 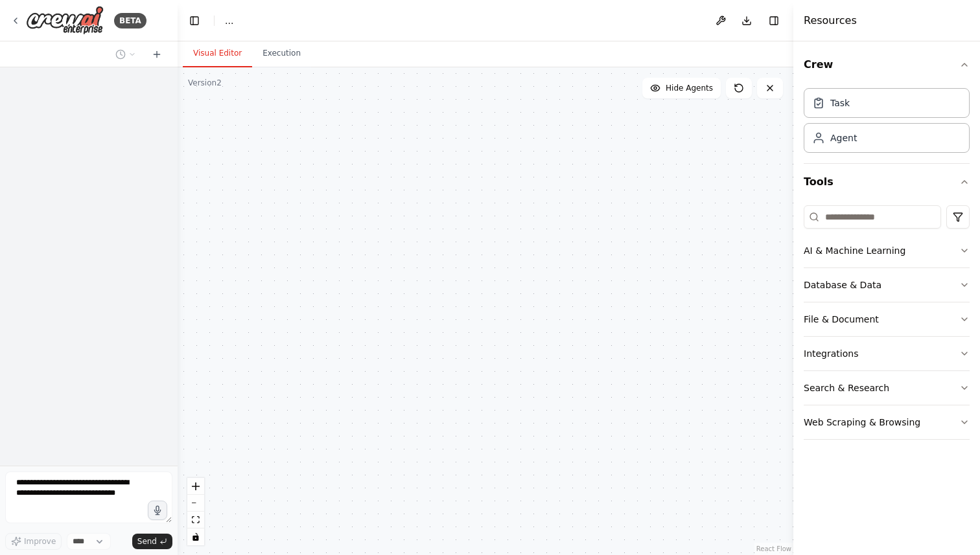 I want to click on div: Version 2, so click(x=205, y=83).